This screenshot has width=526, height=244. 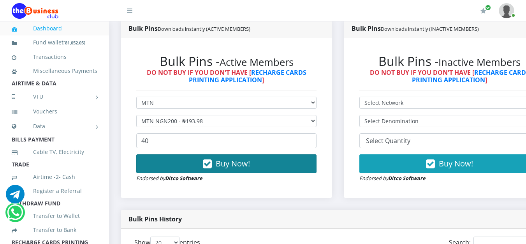 I want to click on strong: DO NOT BUY IF YOU DON'T HAVE [ ], so click(x=226, y=76).